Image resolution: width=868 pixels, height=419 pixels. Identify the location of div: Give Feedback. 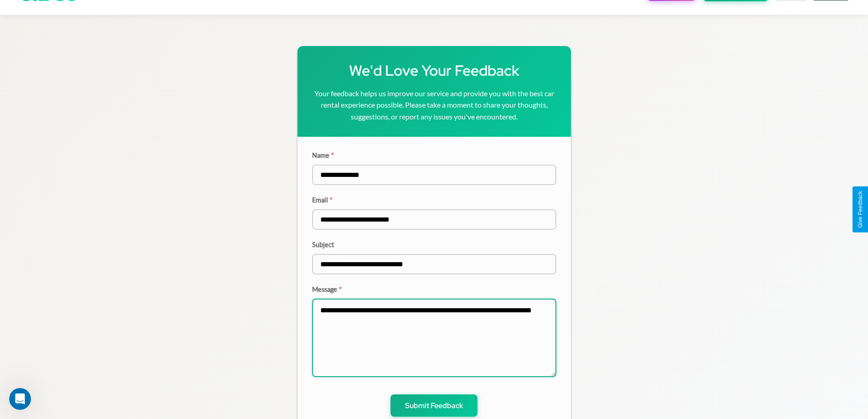
(861, 209).